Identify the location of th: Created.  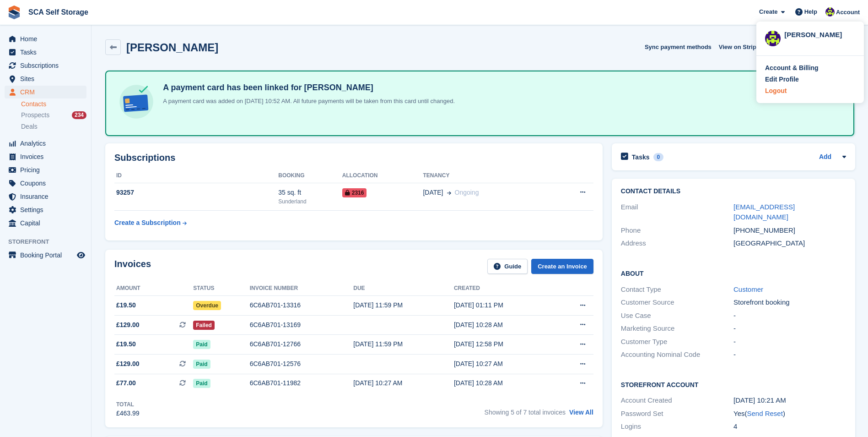
(504, 289).